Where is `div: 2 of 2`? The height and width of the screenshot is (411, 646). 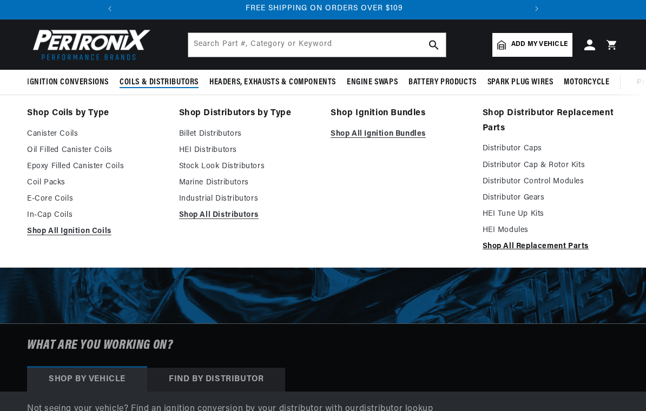
div: 2 of 2 is located at coordinates (324, 9).